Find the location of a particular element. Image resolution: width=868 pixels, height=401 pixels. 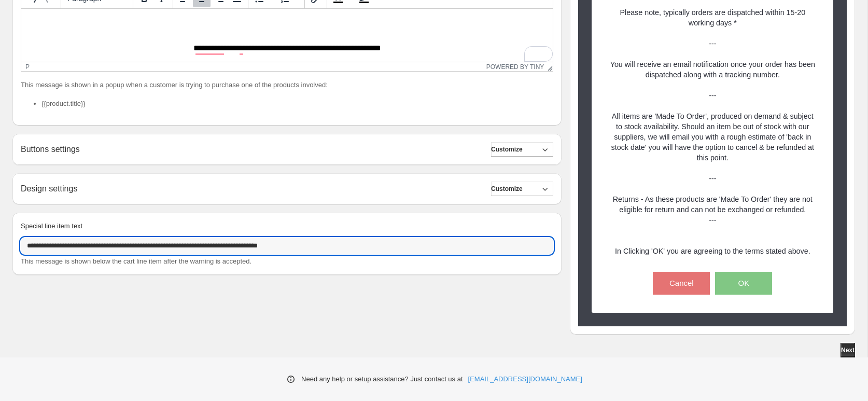

button: Cancel is located at coordinates (681, 283).